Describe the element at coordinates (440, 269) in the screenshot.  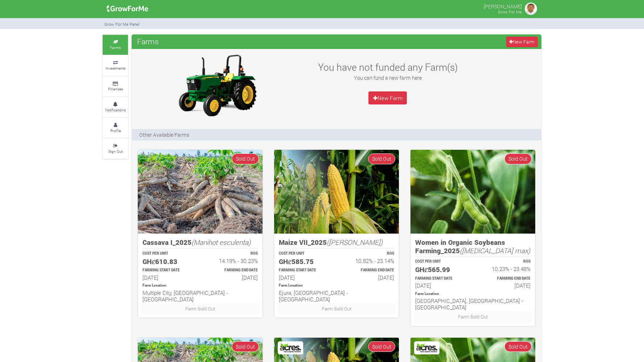
I see `h5: GHȼ565.99` at that location.